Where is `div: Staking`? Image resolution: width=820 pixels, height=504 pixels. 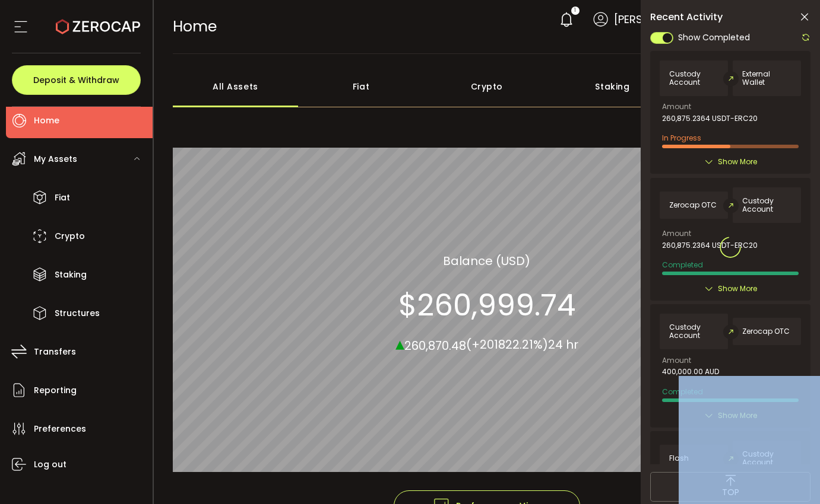 div: Staking is located at coordinates (612, 86).